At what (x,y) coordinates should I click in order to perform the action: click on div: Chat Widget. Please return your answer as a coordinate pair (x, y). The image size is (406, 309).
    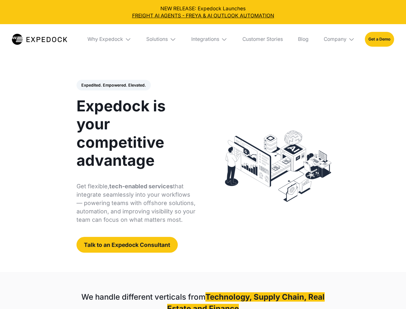
    Looking at the image, I should click on (390, 293).